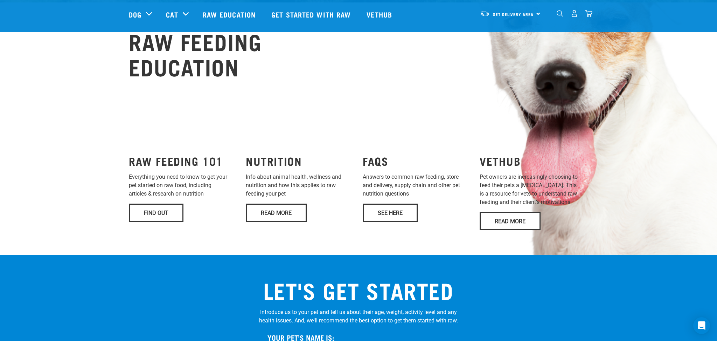 This screenshot has height=341, width=717. I want to click on a: Raw Education, so click(230, 14).